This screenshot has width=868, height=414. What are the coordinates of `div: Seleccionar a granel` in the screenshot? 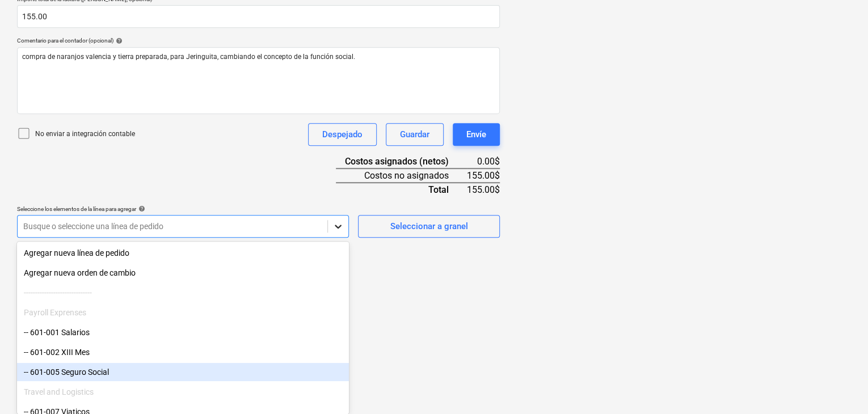 It's located at (428, 226).